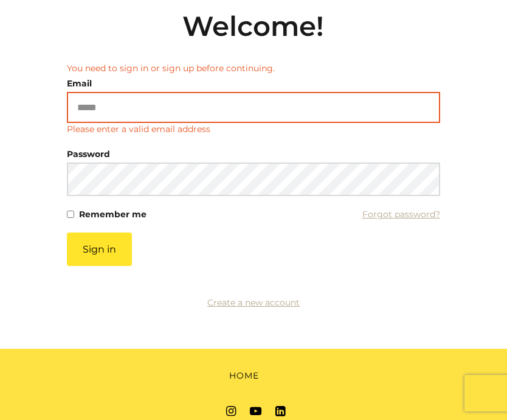  Describe the element at coordinates (99, 249) in the screenshot. I see `button: Sign in` at that location.